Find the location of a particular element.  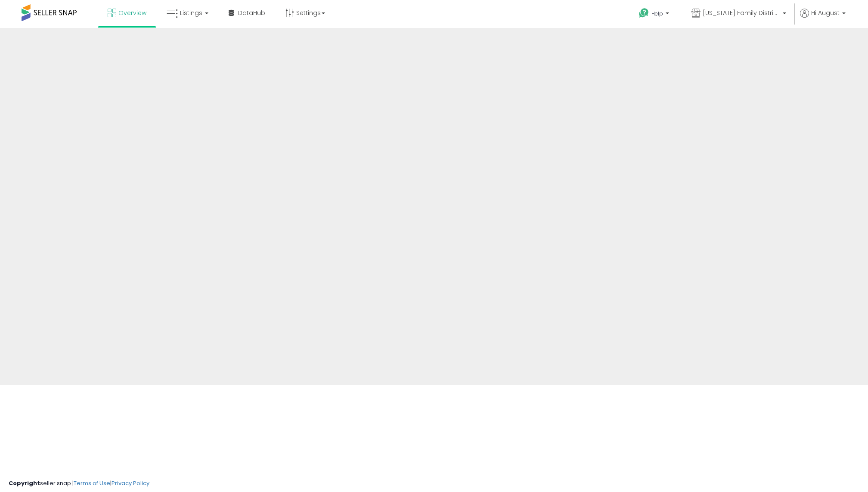

span: Help is located at coordinates (657, 13).